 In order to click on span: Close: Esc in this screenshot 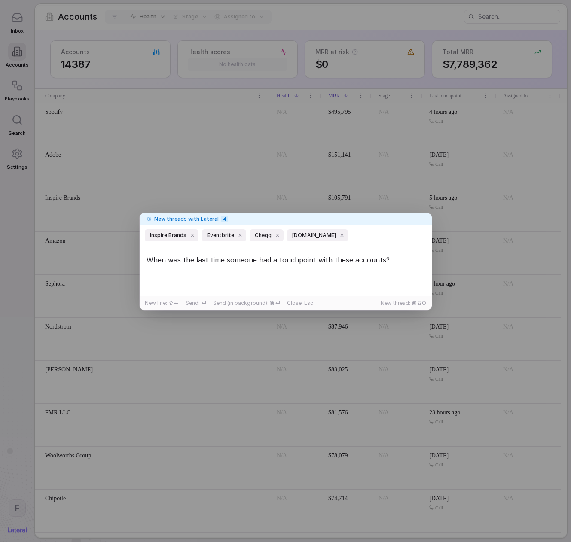, I will do `click(300, 303)`.